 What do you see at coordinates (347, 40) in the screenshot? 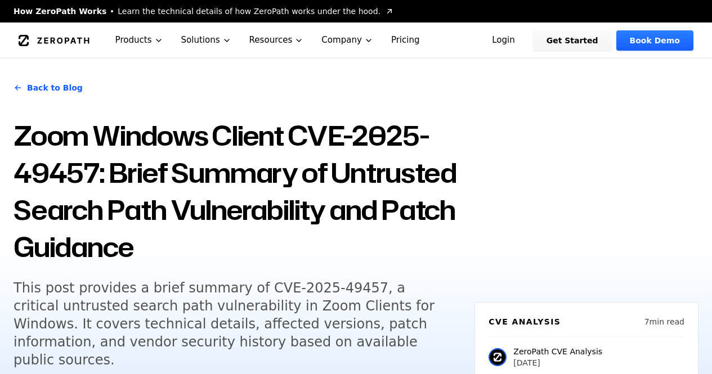
I see `button: Company` at bounding box center [347, 40].